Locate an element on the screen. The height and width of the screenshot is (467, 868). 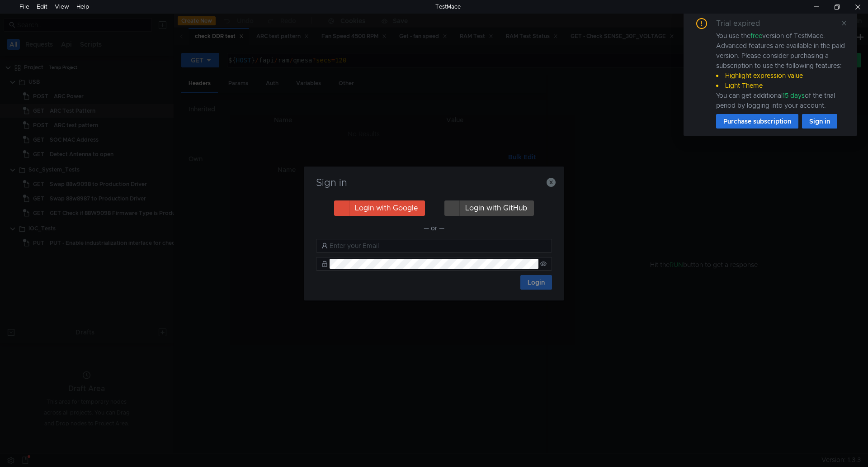
div: — or — is located at coordinates (434, 228).